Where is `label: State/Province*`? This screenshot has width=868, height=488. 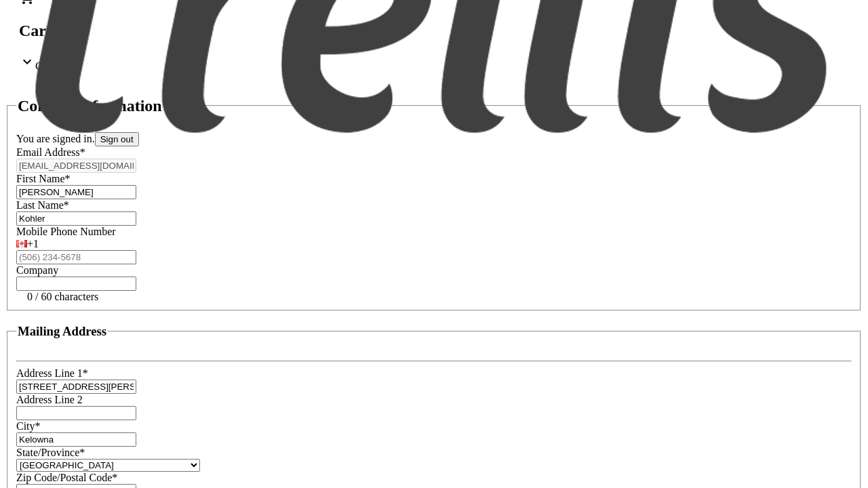
label: State/Province* is located at coordinates (50, 452).